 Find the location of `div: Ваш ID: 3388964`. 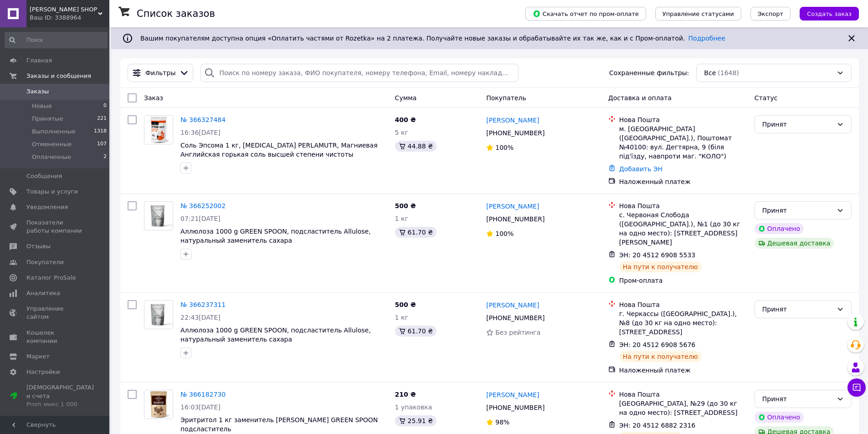

div: Ваш ID: 3388964 is located at coordinates (69, 17).